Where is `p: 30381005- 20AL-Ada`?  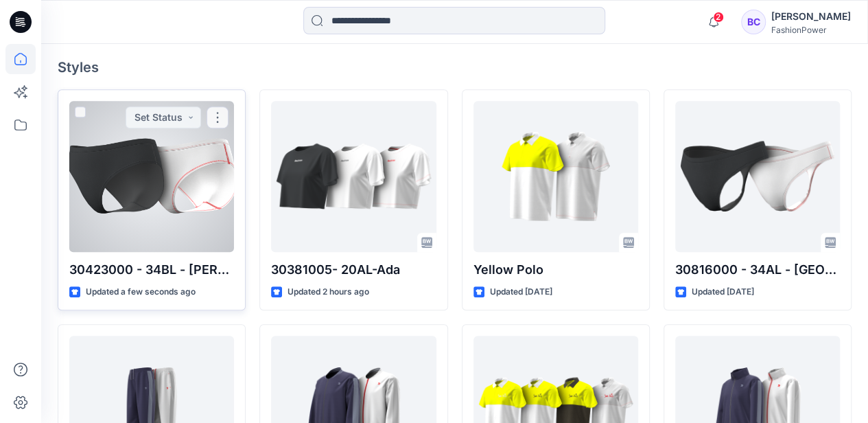
p: 30381005- 20AL-Ada is located at coordinates (354, 270).